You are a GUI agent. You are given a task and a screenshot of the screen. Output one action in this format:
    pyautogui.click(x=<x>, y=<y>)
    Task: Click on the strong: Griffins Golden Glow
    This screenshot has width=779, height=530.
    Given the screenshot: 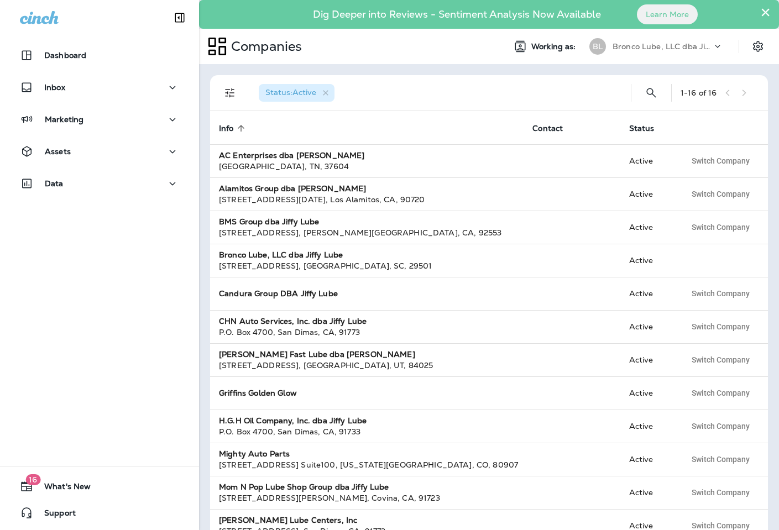 What is the action you would take?
    pyautogui.click(x=258, y=393)
    